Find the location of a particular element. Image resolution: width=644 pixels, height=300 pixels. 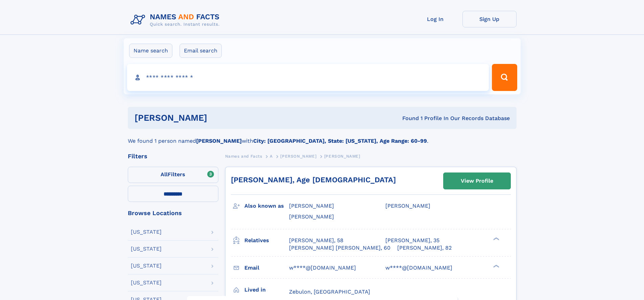

input: search input is located at coordinates (308, 78).